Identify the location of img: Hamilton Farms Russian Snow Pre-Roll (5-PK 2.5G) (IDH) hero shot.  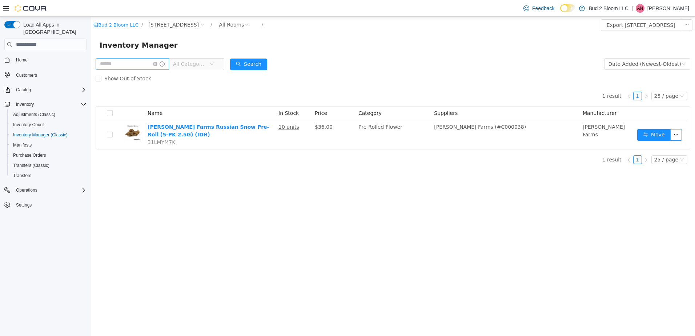
(42, 116).